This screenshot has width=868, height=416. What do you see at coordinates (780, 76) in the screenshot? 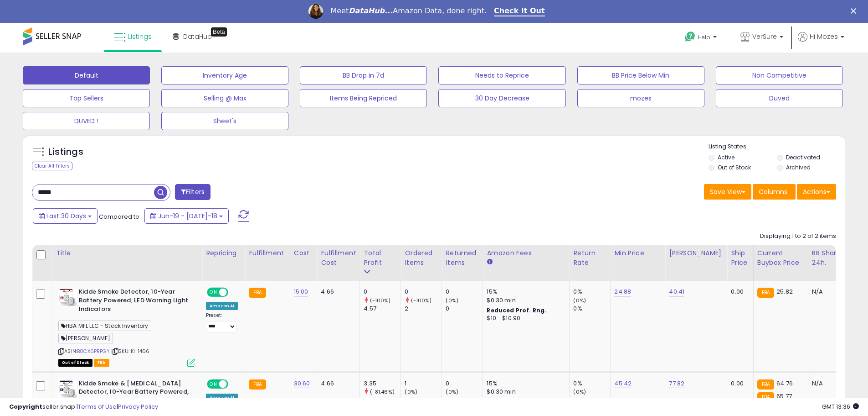
I see `button: Non Competitive` at bounding box center [780, 76].